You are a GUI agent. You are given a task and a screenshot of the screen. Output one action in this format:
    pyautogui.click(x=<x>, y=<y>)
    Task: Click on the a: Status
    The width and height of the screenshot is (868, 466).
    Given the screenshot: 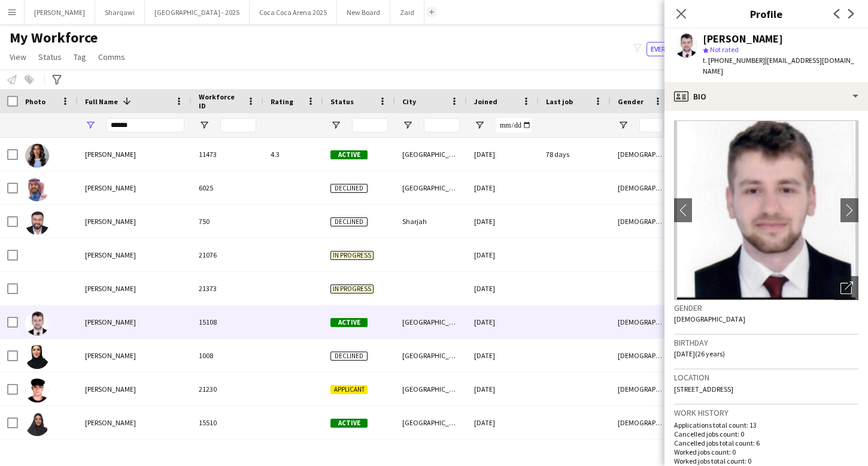 What is the action you would take?
    pyautogui.click(x=50, y=57)
    